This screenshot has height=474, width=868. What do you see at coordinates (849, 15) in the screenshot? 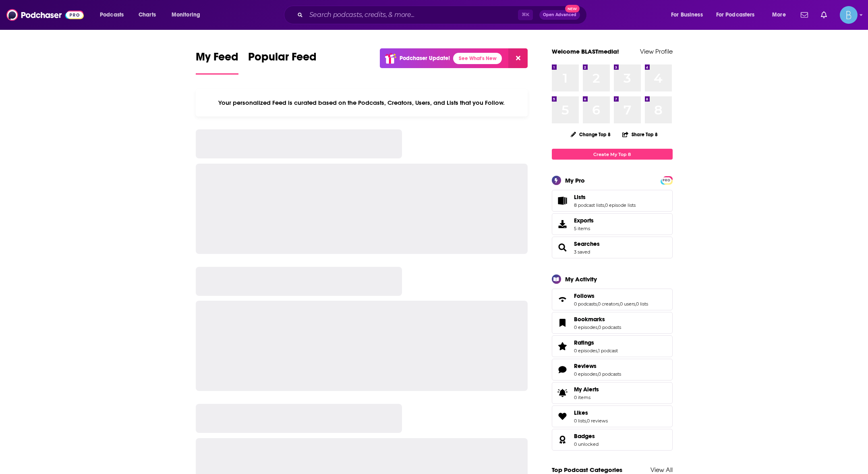
I see `span: Logged in as BLASTmedia` at bounding box center [849, 15].